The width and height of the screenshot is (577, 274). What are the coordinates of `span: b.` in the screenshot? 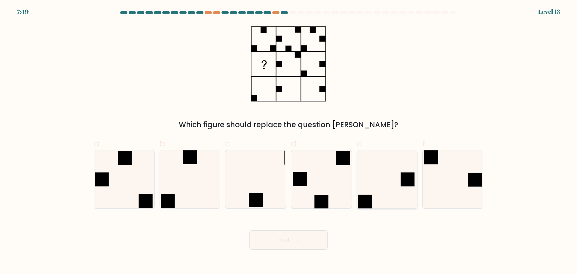 It's located at (163, 143).